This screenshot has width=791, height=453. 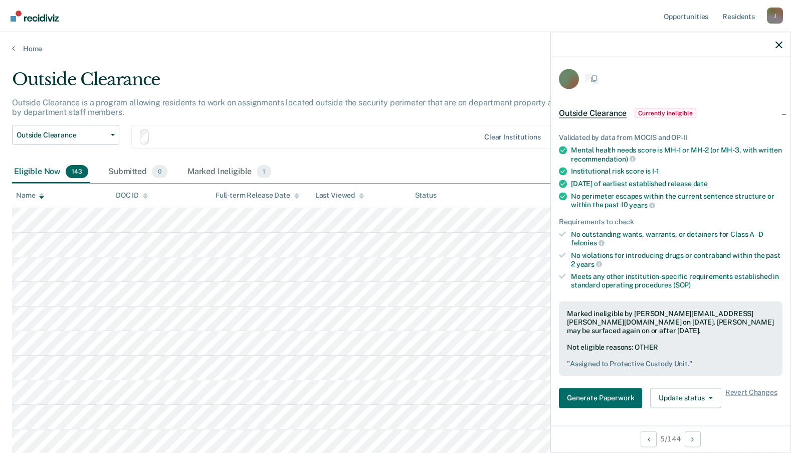 What do you see at coordinates (51, 172) in the screenshot?
I see `div: Eligible Now` at bounding box center [51, 172].